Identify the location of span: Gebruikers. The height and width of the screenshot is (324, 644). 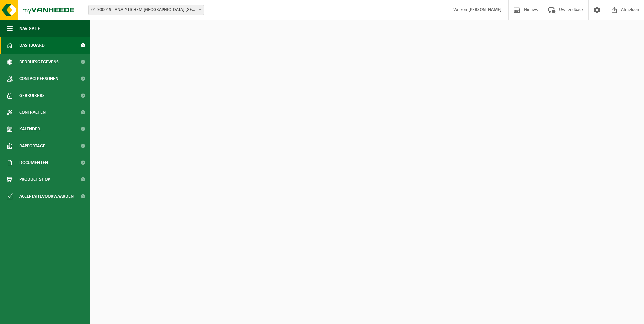
(32, 95).